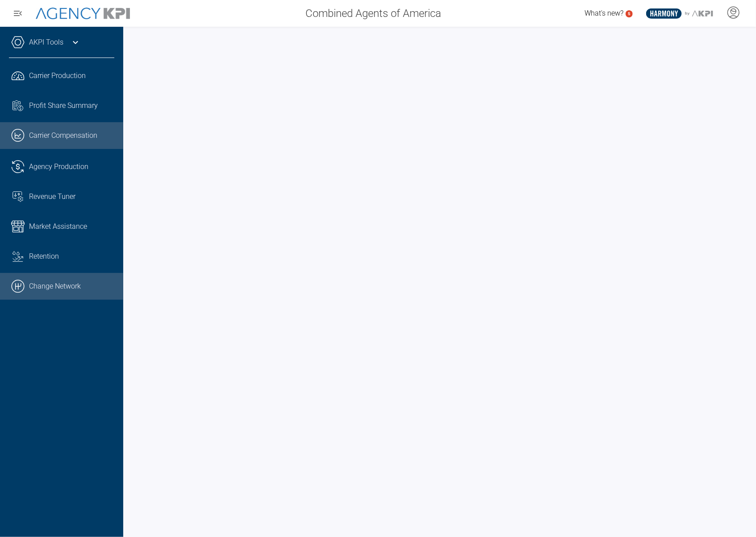 Image resolution: width=756 pixels, height=537 pixels. What do you see at coordinates (58, 227) in the screenshot?
I see `span: Market Assistance` at bounding box center [58, 227].